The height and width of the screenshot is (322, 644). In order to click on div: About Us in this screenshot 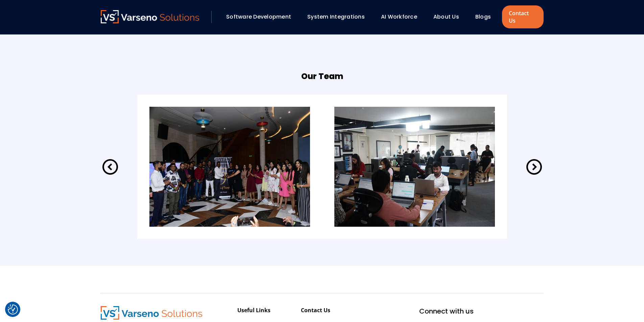, I will do `click(449, 17)`.